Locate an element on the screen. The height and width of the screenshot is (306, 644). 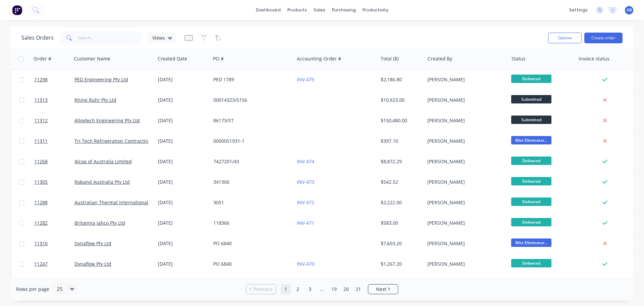
div: $397.10 is located at coordinates (400, 141).